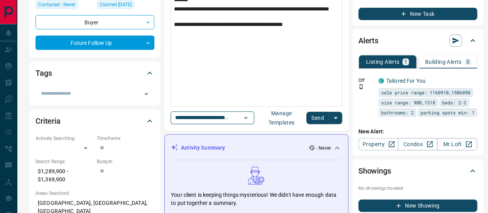  I want to click on div: Activity Summary- Never, so click(256, 147).